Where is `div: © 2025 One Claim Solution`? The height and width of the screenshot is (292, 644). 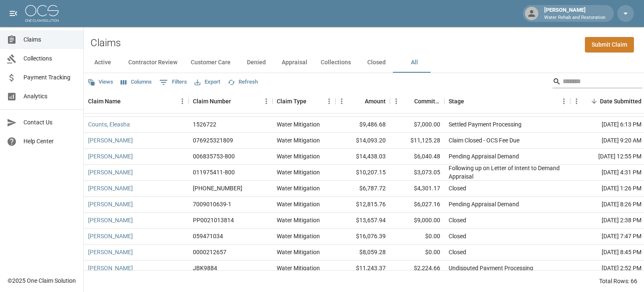
div: © 2025 One Claim Solution is located at coordinates (42, 281).